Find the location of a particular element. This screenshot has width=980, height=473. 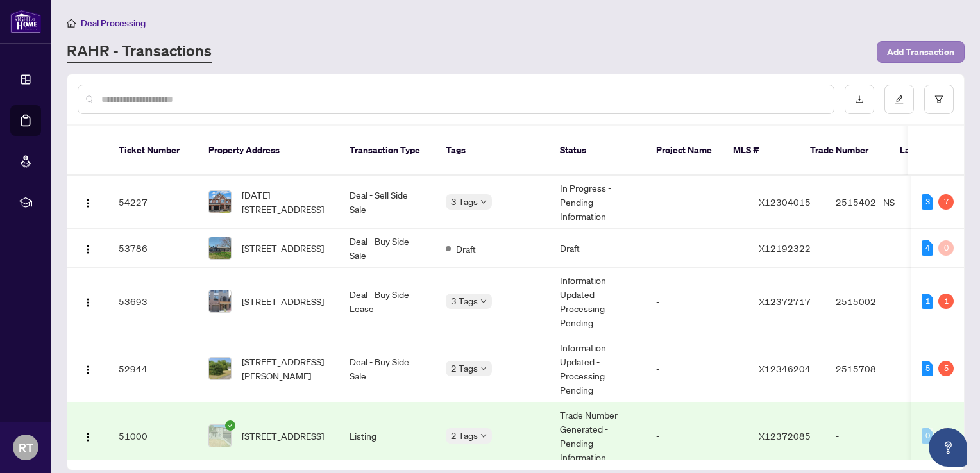

button: download is located at coordinates (859, 99).